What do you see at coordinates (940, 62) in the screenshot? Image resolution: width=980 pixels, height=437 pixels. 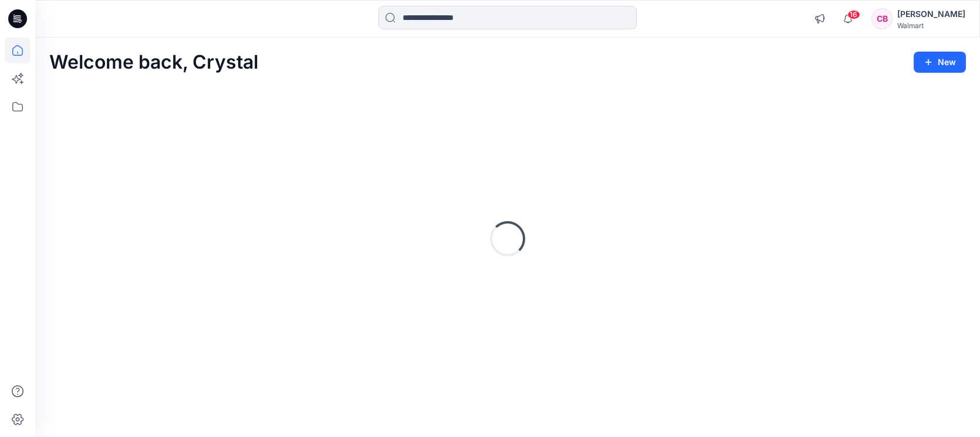 I see `button: New` at bounding box center [940, 62].